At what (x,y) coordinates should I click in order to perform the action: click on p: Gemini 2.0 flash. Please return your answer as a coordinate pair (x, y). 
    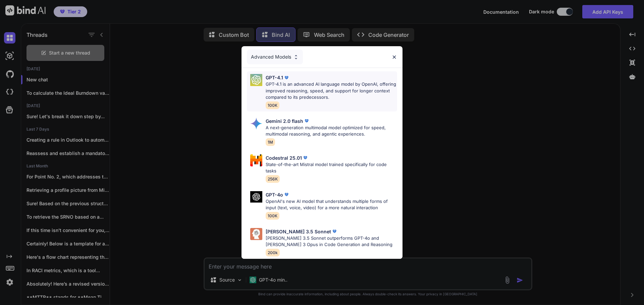
    Looking at the image, I should click on (284, 121).